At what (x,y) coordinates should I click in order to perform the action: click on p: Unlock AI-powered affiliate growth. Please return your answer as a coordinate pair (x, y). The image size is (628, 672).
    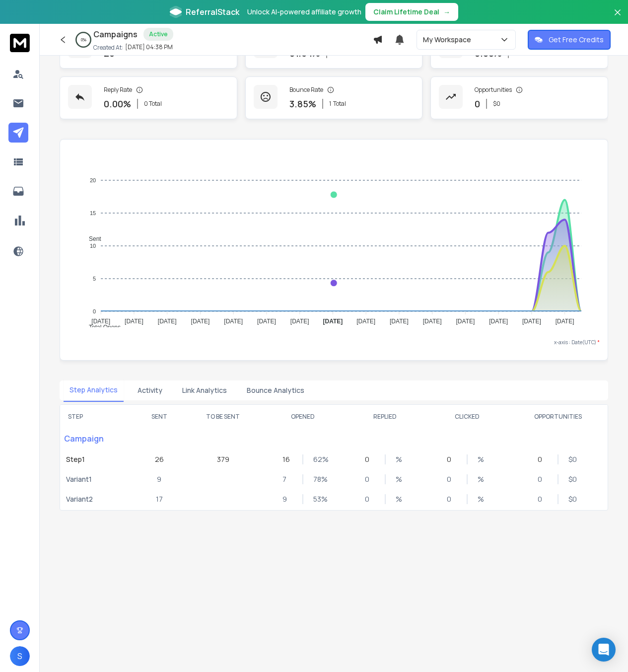
    Looking at the image, I should click on (304, 12).